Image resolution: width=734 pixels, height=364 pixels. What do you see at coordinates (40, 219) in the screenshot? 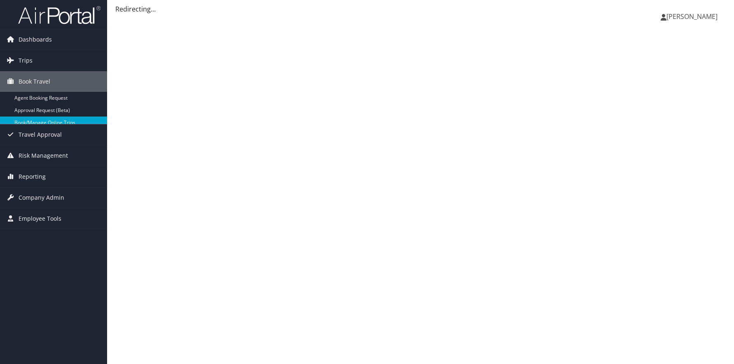
I see `span: Employee Tools` at bounding box center [40, 219].